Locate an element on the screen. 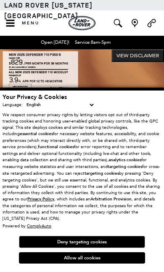  a: Call Land Rover Colorado Springs is located at coordinates (152, 23).